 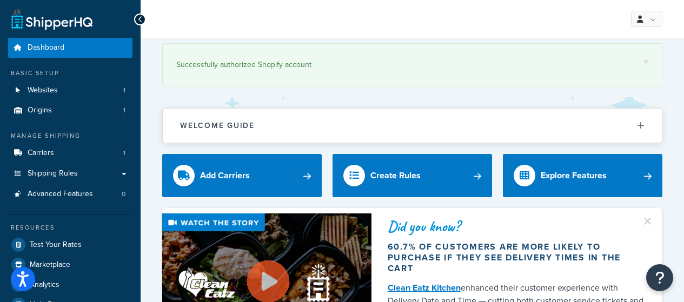 I want to click on a: Clean Eatz Kitchen, so click(x=424, y=288).